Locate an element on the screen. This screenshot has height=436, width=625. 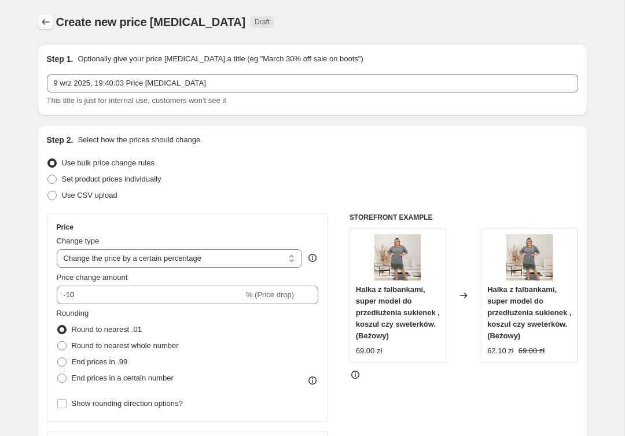
h3: Price is located at coordinates (65, 227).